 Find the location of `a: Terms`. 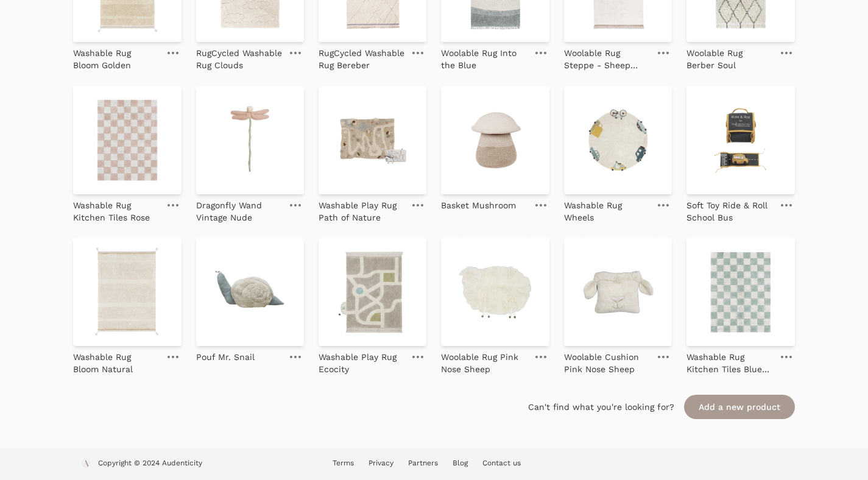

a: Terms is located at coordinates (343, 462).